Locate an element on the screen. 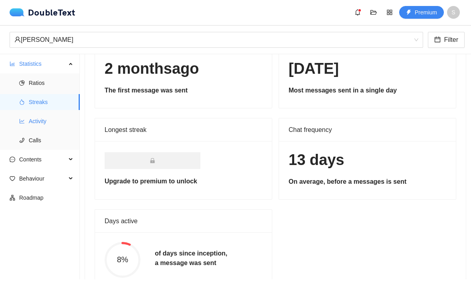 This screenshot has width=471, height=283. span: apartment is located at coordinates (12, 198).